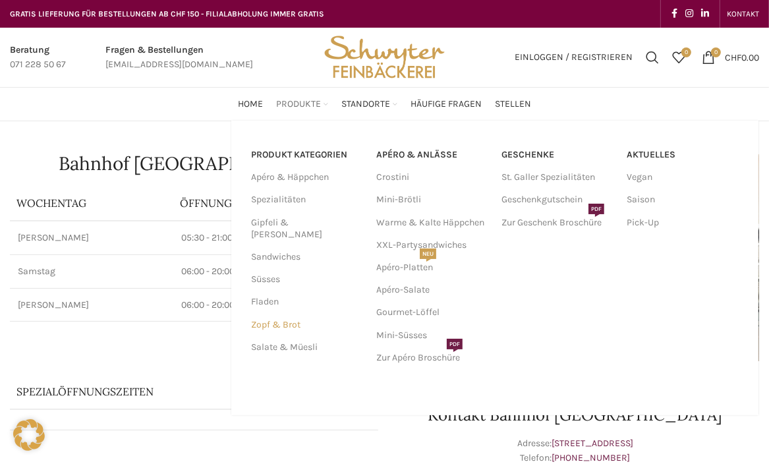 The image size is (769, 464). I want to click on span: Standorte, so click(366, 104).